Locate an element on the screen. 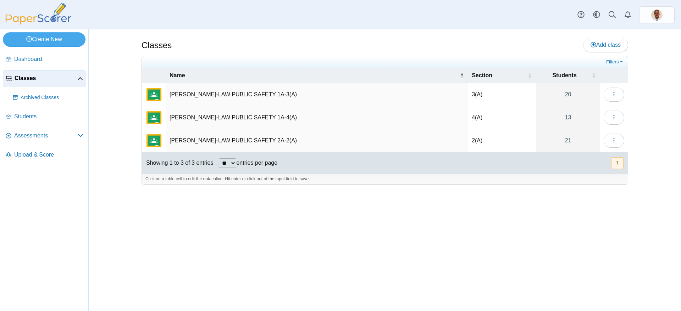 The height and width of the screenshot is (311, 681). span: Section is located at coordinates (482, 75).